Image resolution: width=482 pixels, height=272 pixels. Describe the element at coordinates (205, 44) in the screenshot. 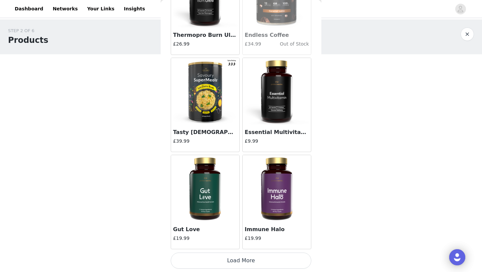

I see `h4: £26.99` at that location.